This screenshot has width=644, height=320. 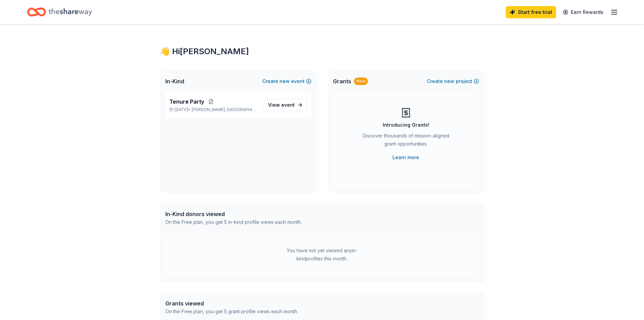 I want to click on button: Createnewevent, so click(x=287, y=81).